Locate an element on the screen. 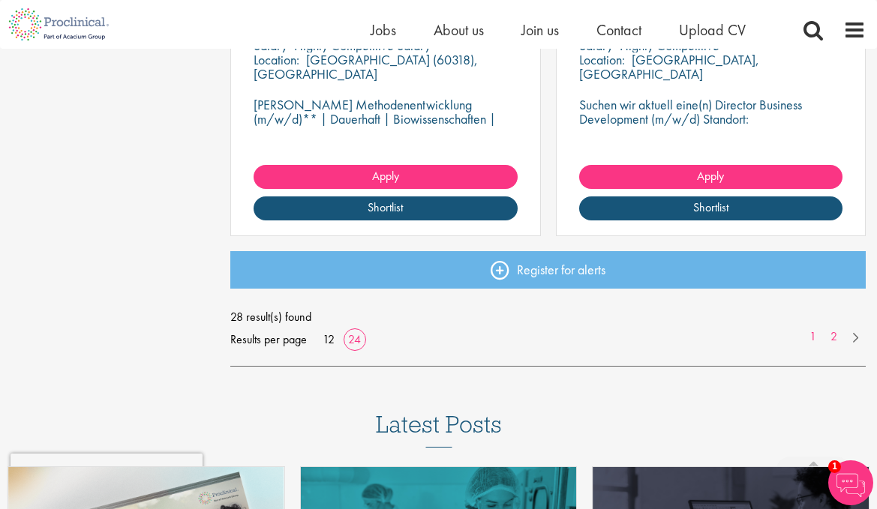  a: 2 is located at coordinates (833, 337).